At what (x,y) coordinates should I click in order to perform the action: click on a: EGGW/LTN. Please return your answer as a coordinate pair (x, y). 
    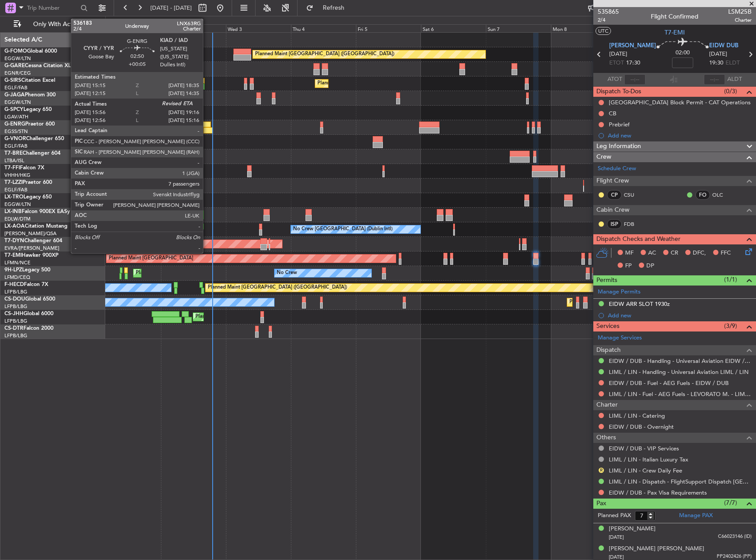
    Looking at the image, I should click on (18, 59).